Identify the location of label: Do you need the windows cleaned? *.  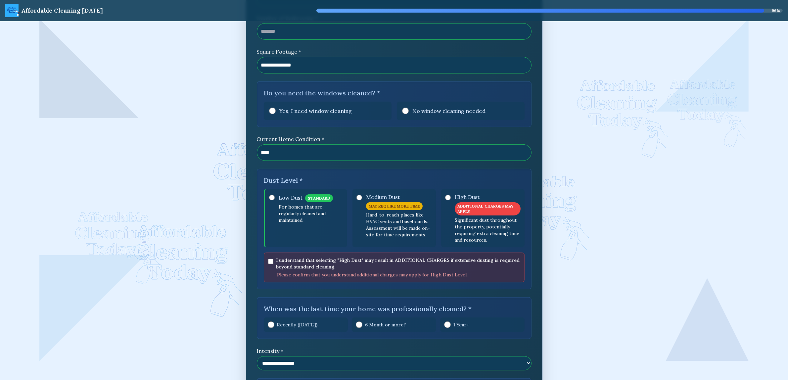
(394, 93).